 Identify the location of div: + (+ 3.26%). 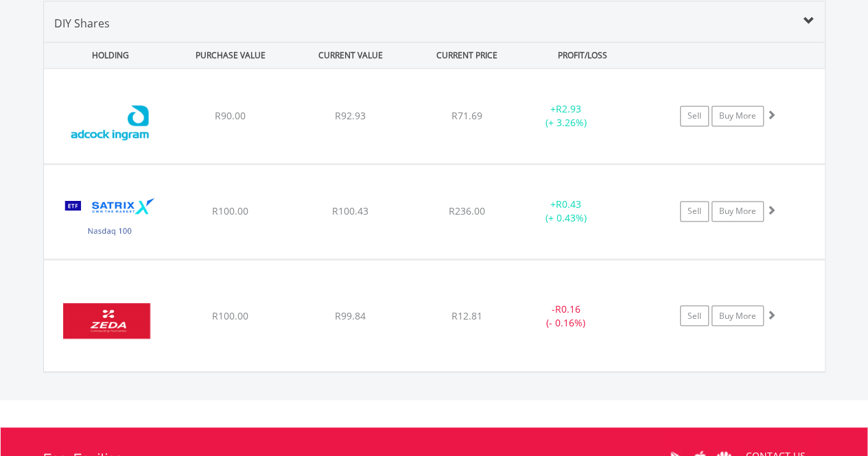
(566, 116).